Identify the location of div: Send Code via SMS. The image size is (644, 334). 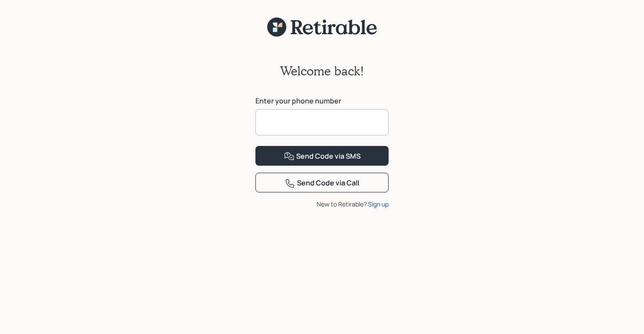
(322, 157).